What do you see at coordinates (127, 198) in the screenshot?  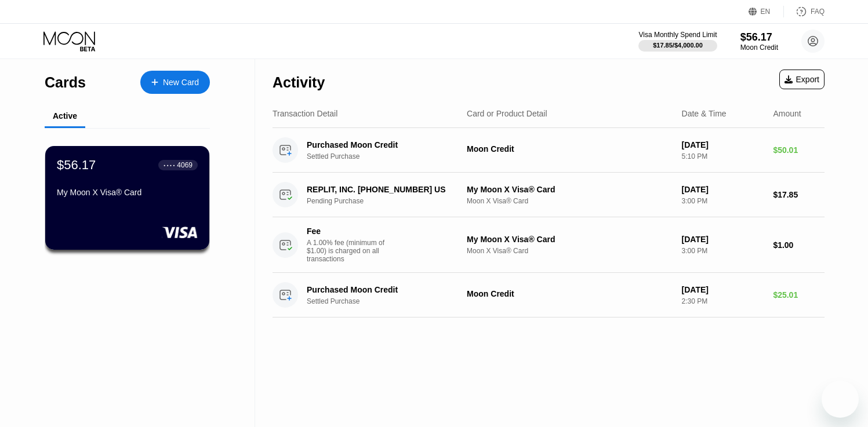 I see `div: $56.17● ● ● ●4069My Moon X Visa® Card` at bounding box center [127, 198].